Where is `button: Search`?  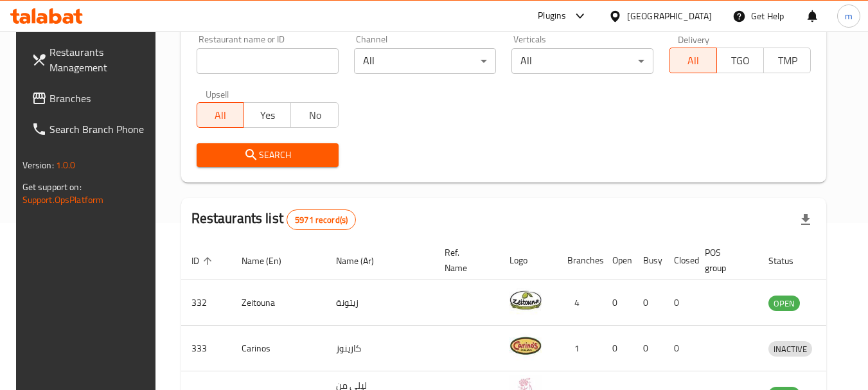
button: Search is located at coordinates (267, 155).